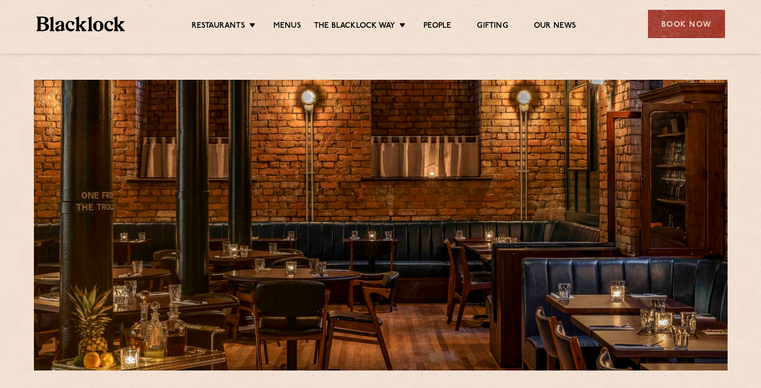 The height and width of the screenshot is (388, 761). What do you see at coordinates (493, 27) in the screenshot?
I see `a: Gifting` at bounding box center [493, 27].